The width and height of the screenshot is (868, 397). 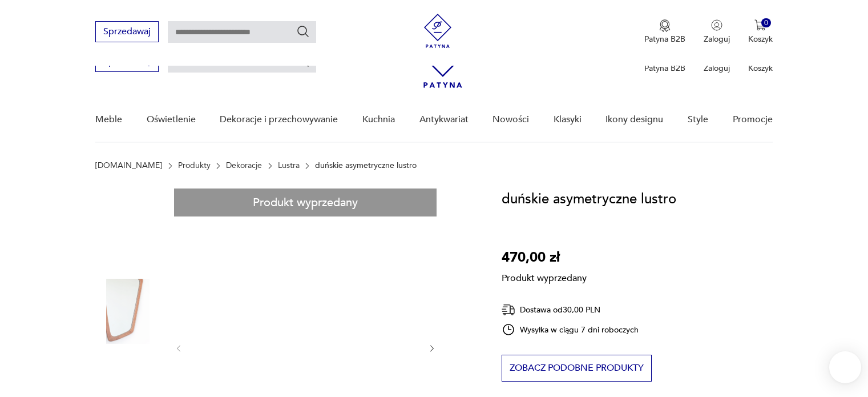 What do you see at coordinates (753, 119) in the screenshot?
I see `a: Promocje` at bounding box center [753, 119].